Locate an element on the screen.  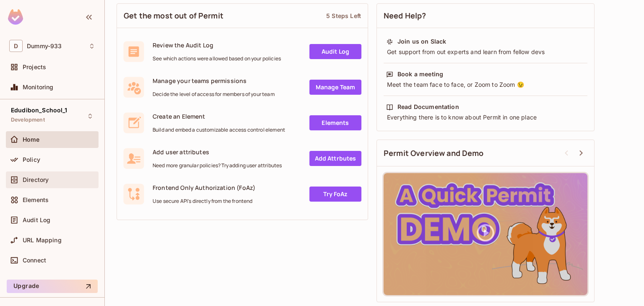
div: Read Documentation is located at coordinates (428, 107).